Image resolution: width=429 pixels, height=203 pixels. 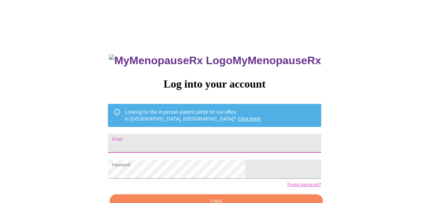 What do you see at coordinates (171, 60) in the screenshot?
I see `img: MyMenopauseRx Logo` at bounding box center [171, 60].